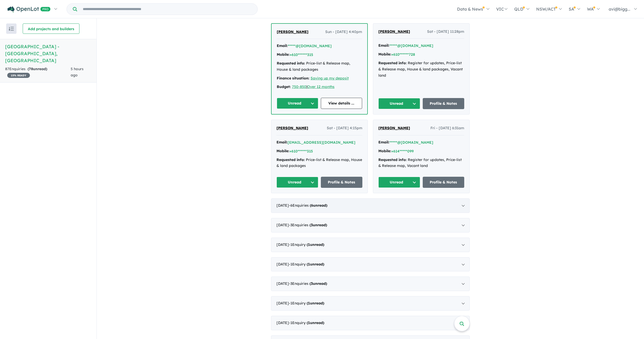  I want to click on img: sort.svg, so click(11, 29).